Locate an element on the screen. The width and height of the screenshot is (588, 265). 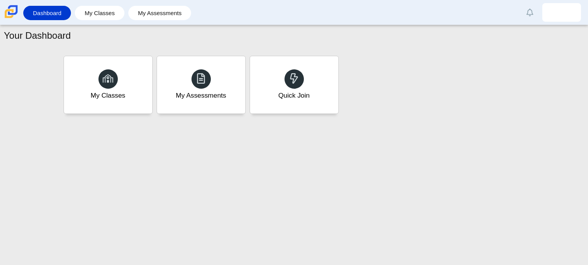
a: Carmen School of Science & Technology is located at coordinates (11, 17).